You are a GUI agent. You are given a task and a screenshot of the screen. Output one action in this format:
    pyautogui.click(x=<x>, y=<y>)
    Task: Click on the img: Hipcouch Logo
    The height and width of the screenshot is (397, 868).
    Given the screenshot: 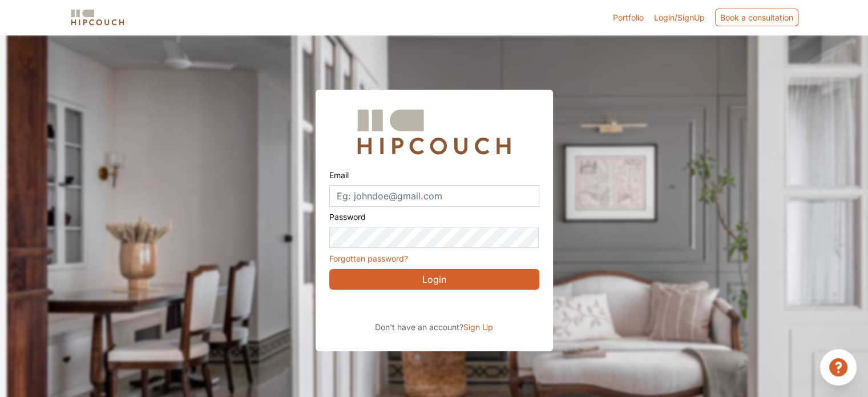 What is the action you would take?
    pyautogui.click(x=434, y=132)
    